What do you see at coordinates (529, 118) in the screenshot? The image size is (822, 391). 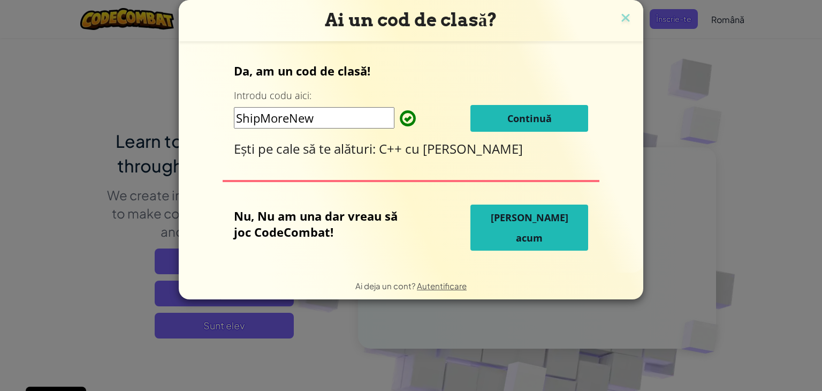 I see `span: Continuă` at bounding box center [529, 118].